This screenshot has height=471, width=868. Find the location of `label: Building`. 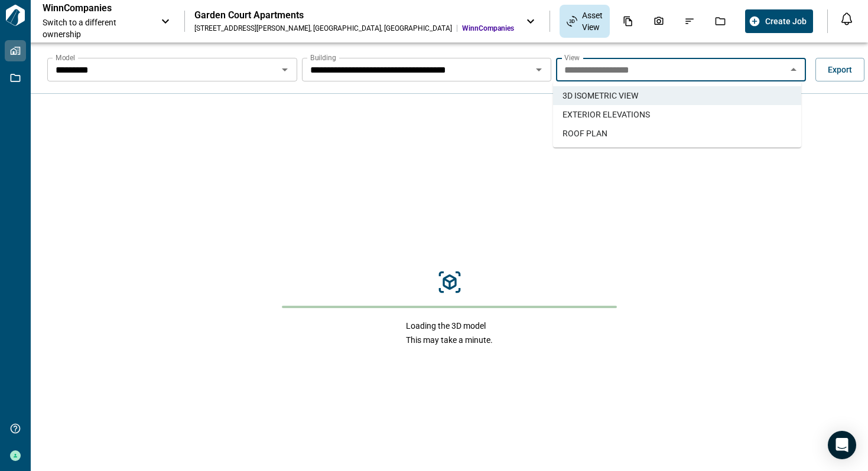

label: Building is located at coordinates (323, 58).